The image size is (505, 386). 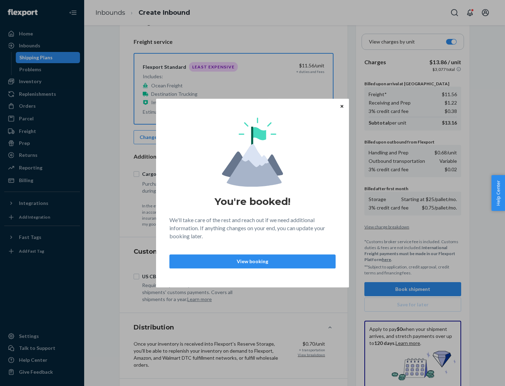 I want to click on p: We'll take care of the rest and reach out if we need additional information. If anything changes ..., so click(x=253, y=228).